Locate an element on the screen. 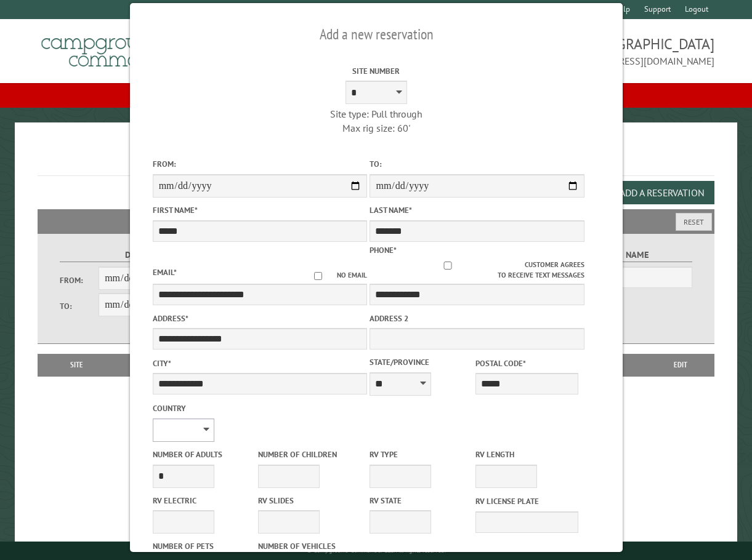 This screenshot has height=560, width=752. label: RV Electric is located at coordinates (203, 501).